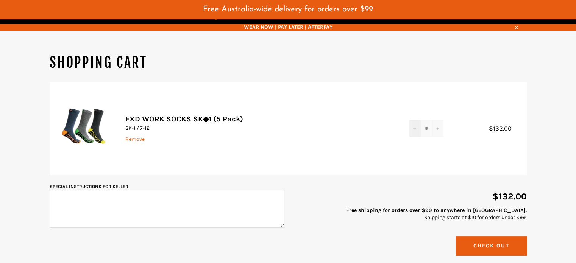  I want to click on p: SK-1 / 7-12, so click(260, 128).